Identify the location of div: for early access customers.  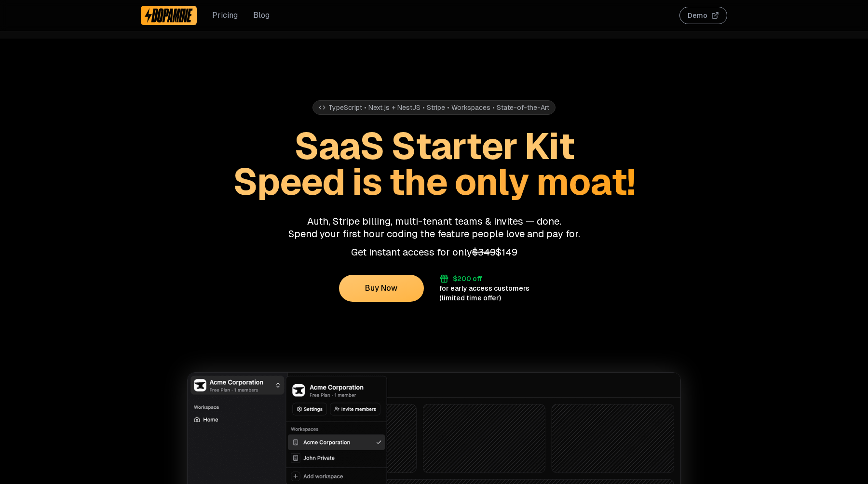
(484, 288).